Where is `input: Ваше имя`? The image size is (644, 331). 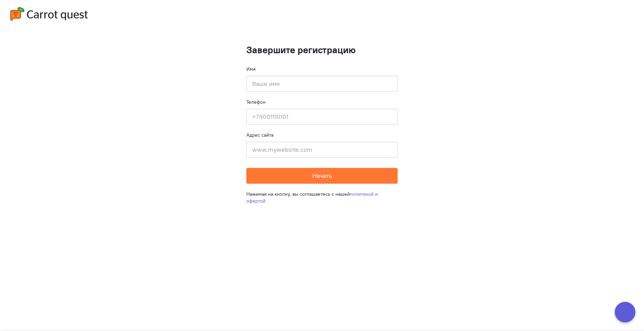 input: Ваше имя is located at coordinates (322, 84).